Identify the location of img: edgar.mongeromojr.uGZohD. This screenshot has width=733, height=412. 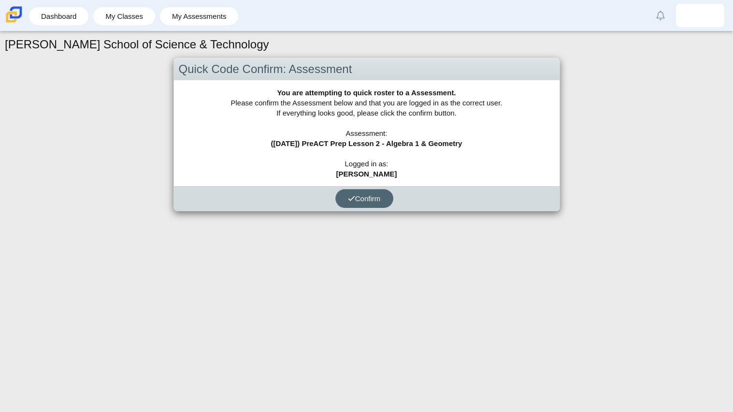
(700, 15).